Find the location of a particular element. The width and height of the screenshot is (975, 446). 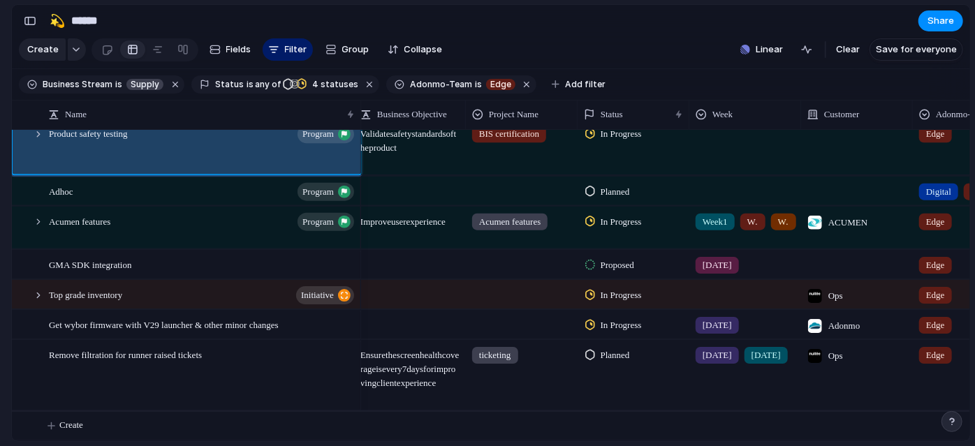

span: Supply is located at coordinates (145, 84).